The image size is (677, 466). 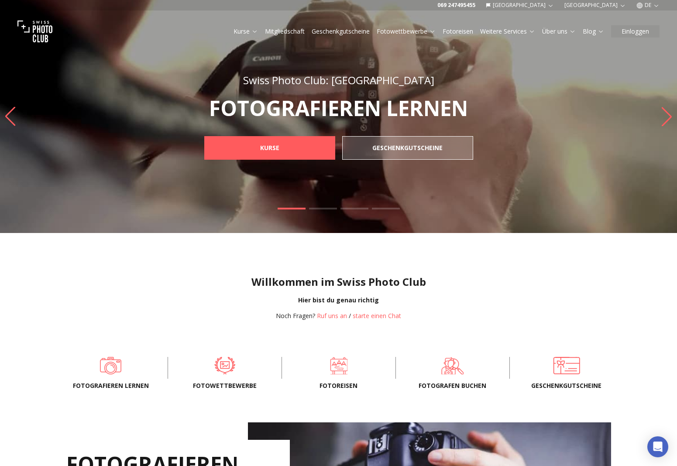 What do you see at coordinates (332, 315) in the screenshot?
I see `a: Ruf uns an` at bounding box center [332, 315].